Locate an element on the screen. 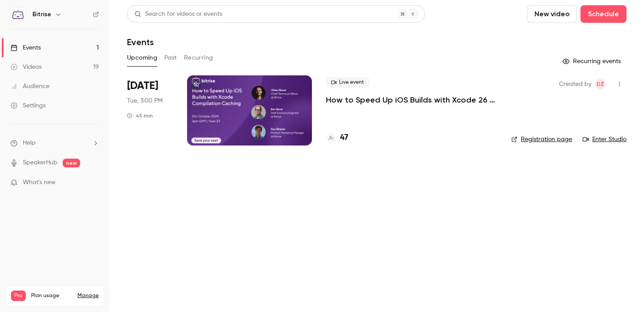 The image size is (644, 312). span: Dan Žďárek is located at coordinates (600, 84).